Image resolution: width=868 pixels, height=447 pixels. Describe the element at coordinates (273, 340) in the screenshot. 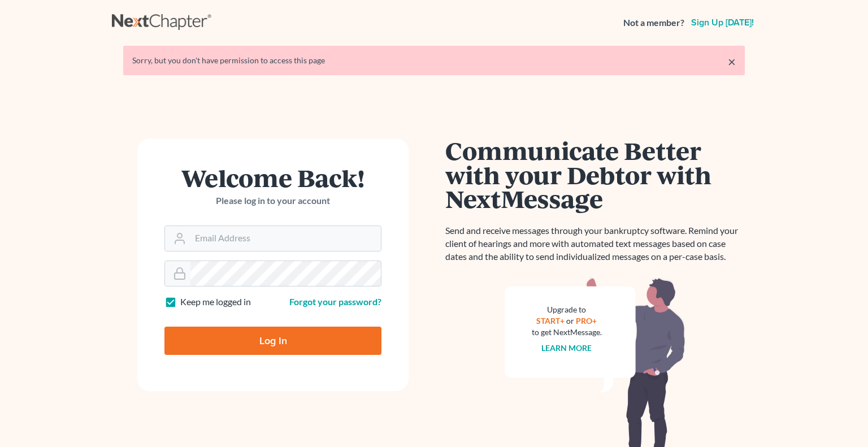

I see `input: Log In` at that location.